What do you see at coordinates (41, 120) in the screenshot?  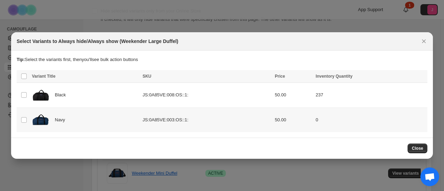 I see `img: JS0A85VE003-FRONT.webp` at bounding box center [41, 120].